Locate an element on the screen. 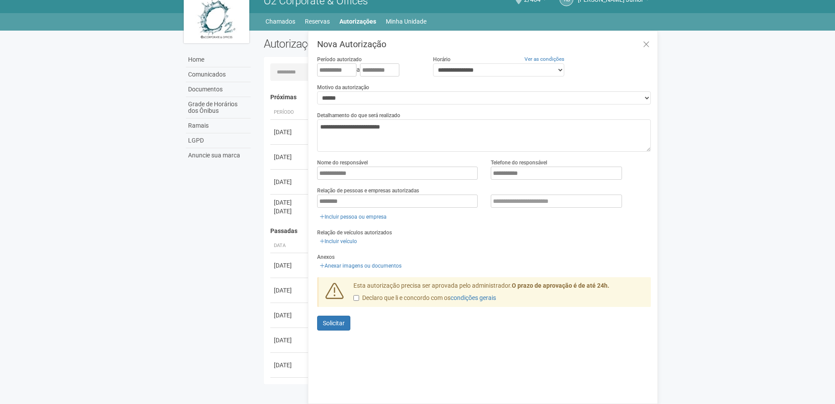 Image resolution: width=835 pixels, height=404 pixels. h4: Próximas is located at coordinates (458, 97).